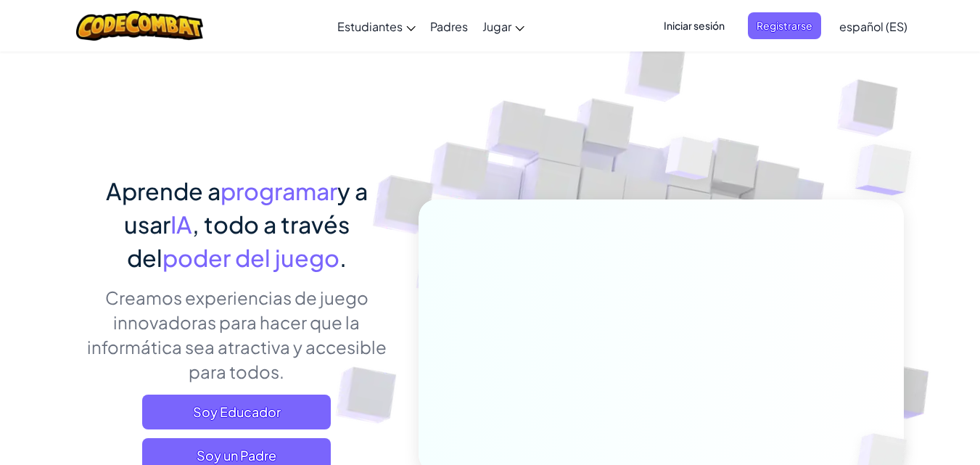  What do you see at coordinates (873, 26) in the screenshot?
I see `a: español (ES)` at bounding box center [873, 26].